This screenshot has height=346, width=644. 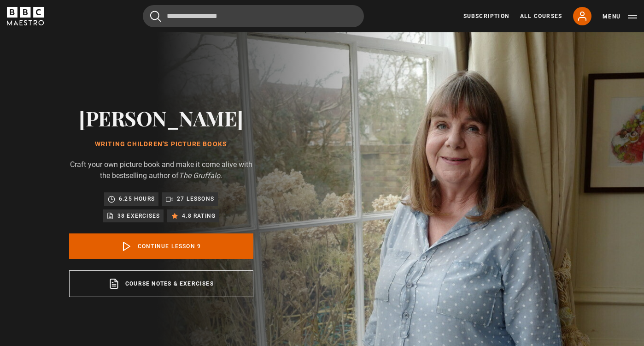 What do you see at coordinates (200, 175) in the screenshot?
I see `i: The Gruffalo` at bounding box center [200, 175].